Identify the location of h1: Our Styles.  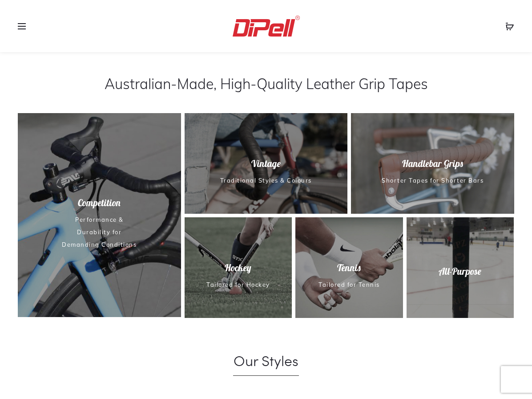
(266, 361).